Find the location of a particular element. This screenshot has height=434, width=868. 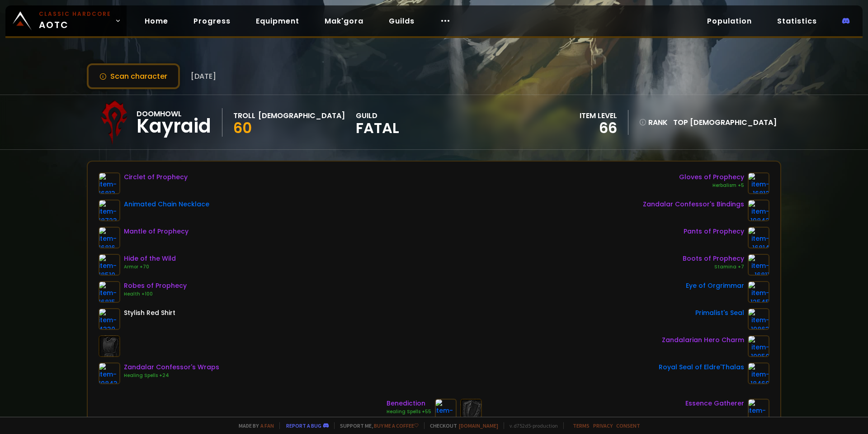

a: a fan is located at coordinates (267, 425).